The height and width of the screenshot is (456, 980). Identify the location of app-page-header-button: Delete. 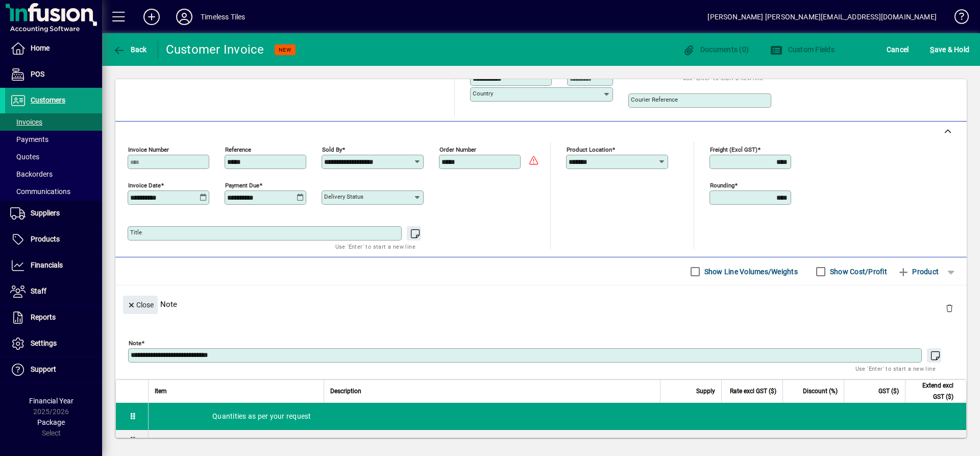
(950, 308).